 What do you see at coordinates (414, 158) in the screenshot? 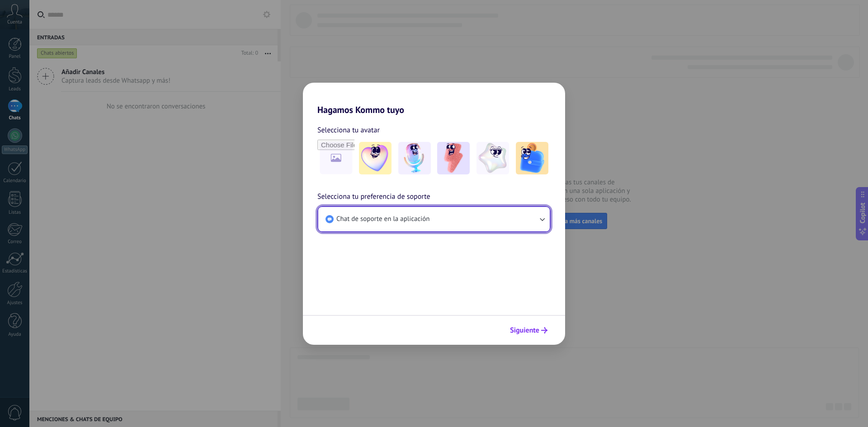
I see `img: -2.jpeg` at bounding box center [414, 158].